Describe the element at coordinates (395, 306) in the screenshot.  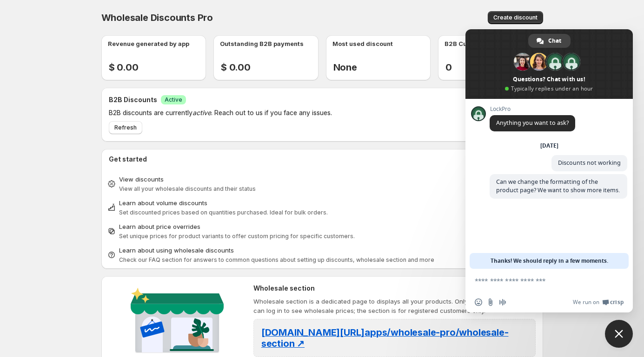
I see `p: Wholesale section is a dedicated page to displays all your products. Only tagged customers can lo...` at that location.